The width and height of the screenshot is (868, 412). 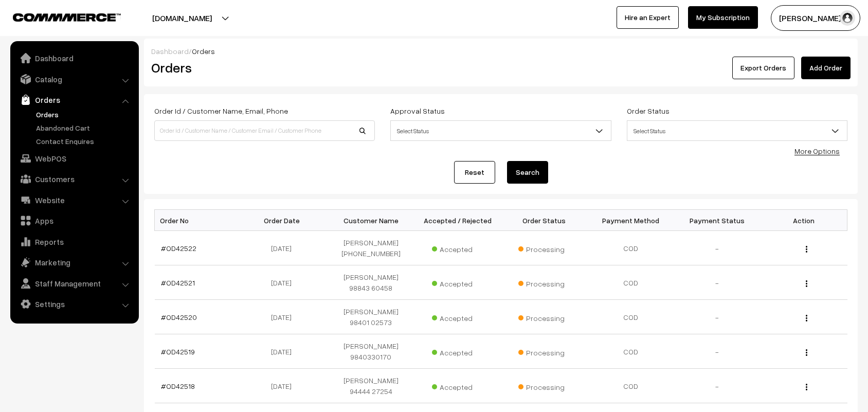 I want to click on a: COMMMERCE, so click(x=58, y=16).